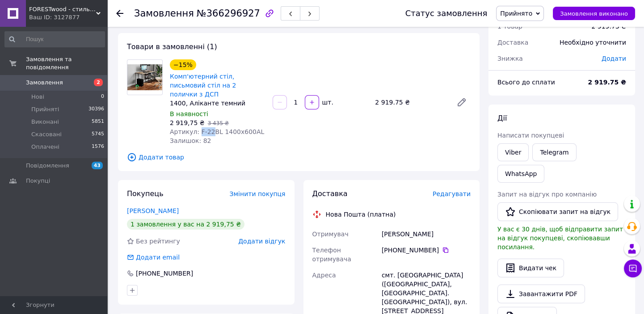 The width and height of the screenshot is (644, 314). Describe the element at coordinates (594, 14) in the screenshot. I see `button: Замовлення виконано` at that location.